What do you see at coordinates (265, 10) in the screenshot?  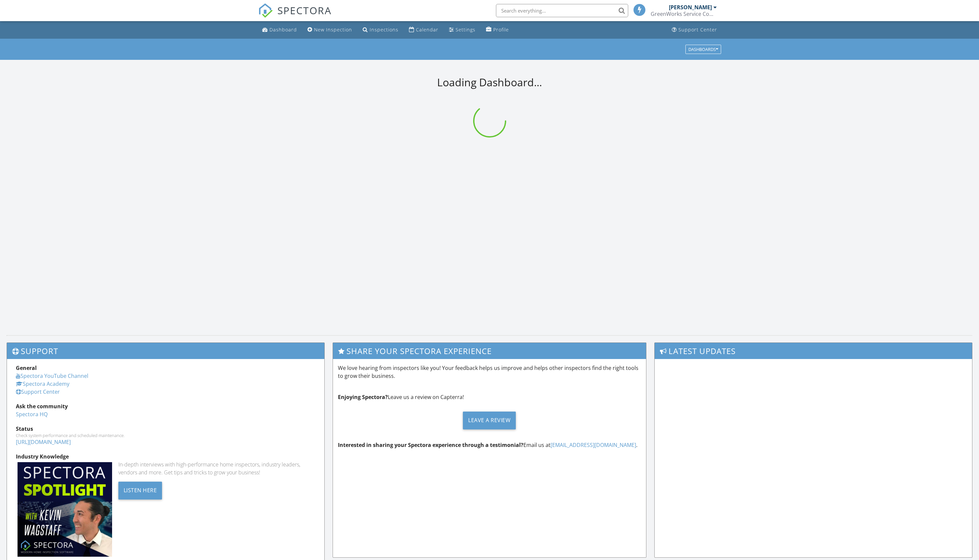 I see `img: The Best Home Inspection Software - Spectora` at bounding box center [265, 10].